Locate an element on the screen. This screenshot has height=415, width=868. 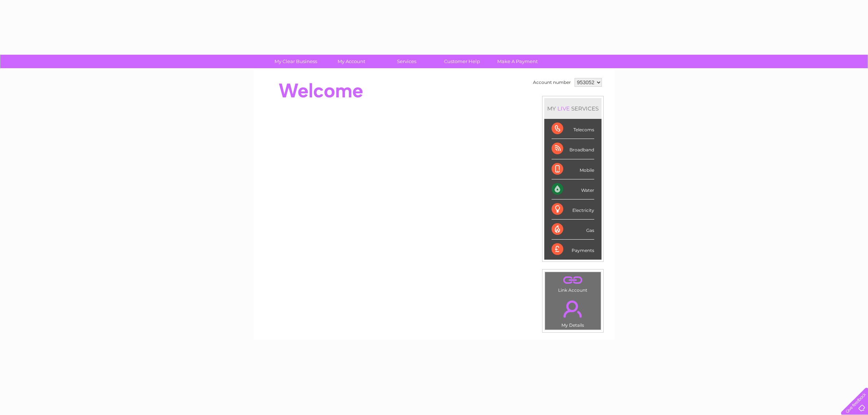
a: Customer Help is located at coordinates (462, 61).